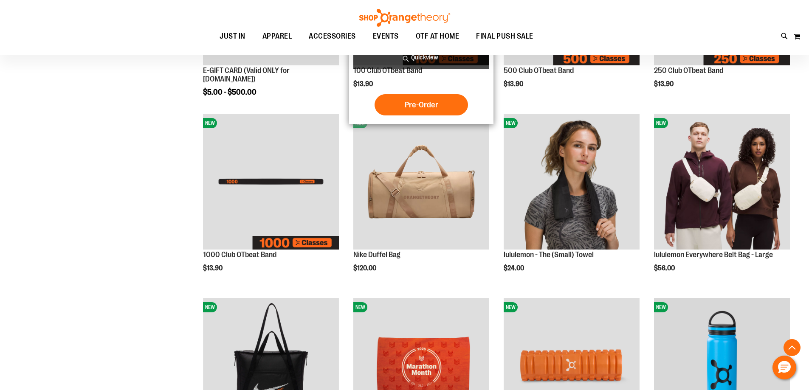 Image resolution: width=809 pixels, height=390 pixels. Describe the element at coordinates (277, 37) in the screenshot. I see `a: APPAREL` at that location.